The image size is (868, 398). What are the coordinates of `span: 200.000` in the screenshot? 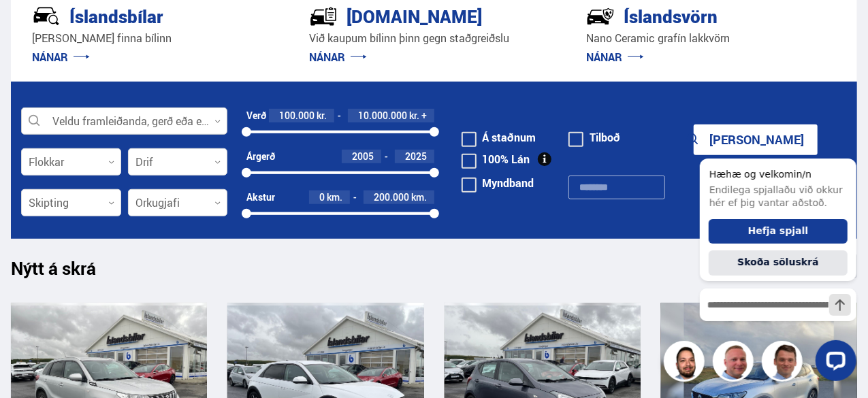 It's located at (392, 197).